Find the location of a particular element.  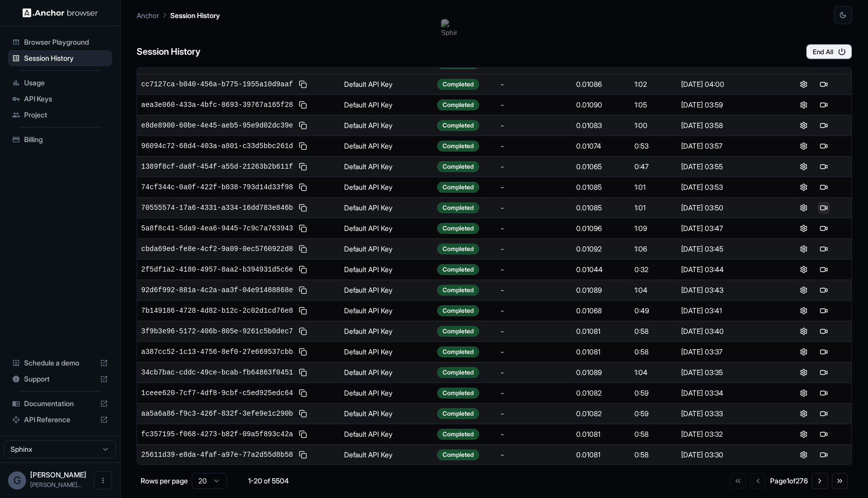

span: 74cf344c-0a0f-422f-b038-793d14d33f98 is located at coordinates (217, 187).